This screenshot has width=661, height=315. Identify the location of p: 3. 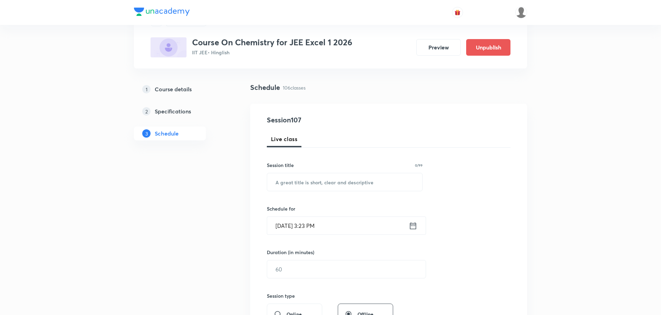
(146, 134).